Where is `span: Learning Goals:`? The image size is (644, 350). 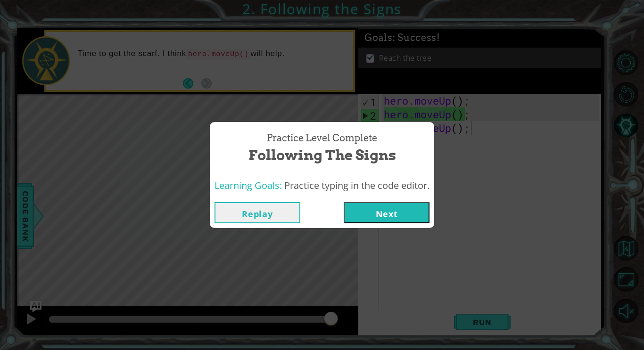
span: Learning Goals: is located at coordinates (248, 185).